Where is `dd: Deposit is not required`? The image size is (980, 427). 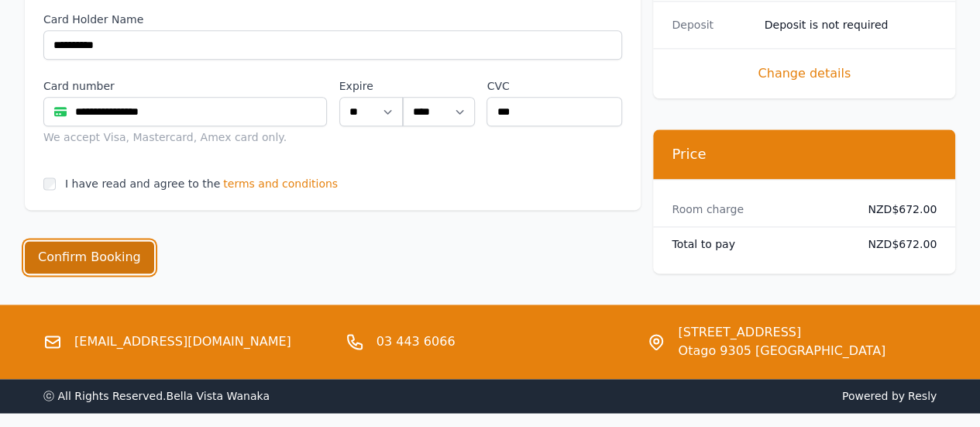
dd: Deposit is not required is located at coordinates (851, 25).